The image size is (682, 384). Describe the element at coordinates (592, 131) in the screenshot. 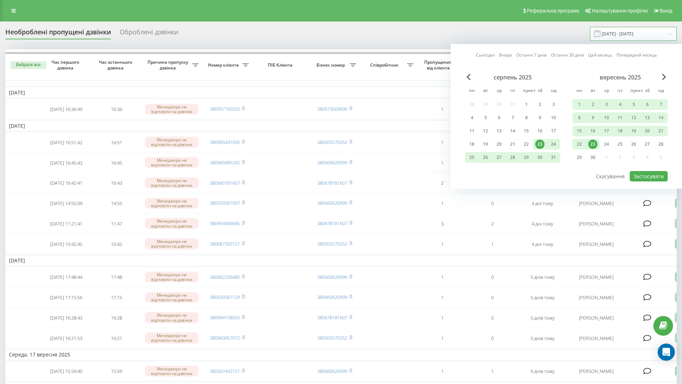

I see `div: вт 16 вер. 2025 р.` at that location.